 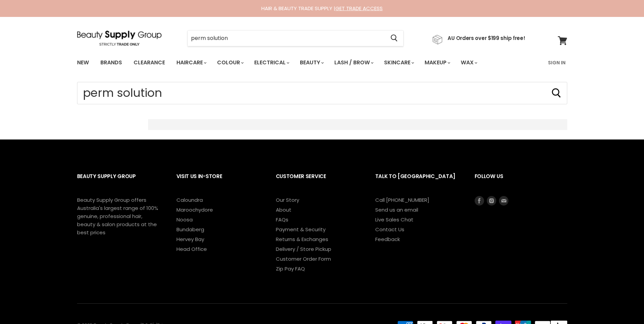 I want to click on a: Feedback, so click(x=387, y=239).